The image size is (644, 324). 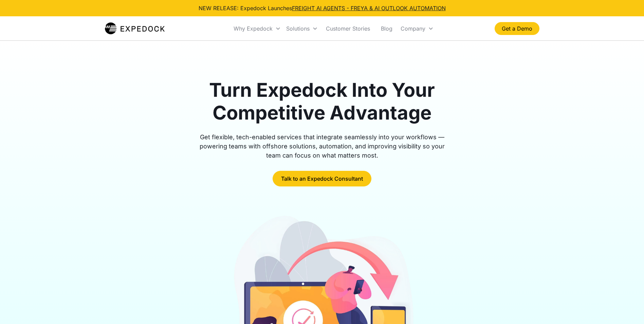 I want to click on a: home, so click(x=135, y=28).